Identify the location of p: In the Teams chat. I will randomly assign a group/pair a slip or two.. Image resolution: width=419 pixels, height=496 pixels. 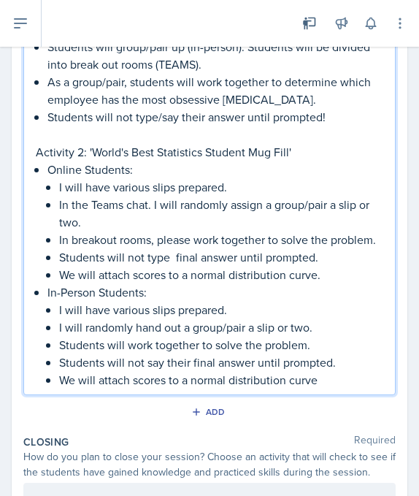
(221, 213).